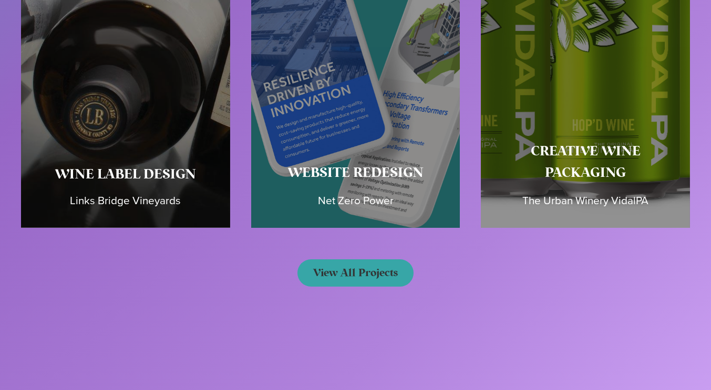  What do you see at coordinates (585, 163) in the screenshot?
I see `h3: Creative Wine Packaging` at bounding box center [585, 163].